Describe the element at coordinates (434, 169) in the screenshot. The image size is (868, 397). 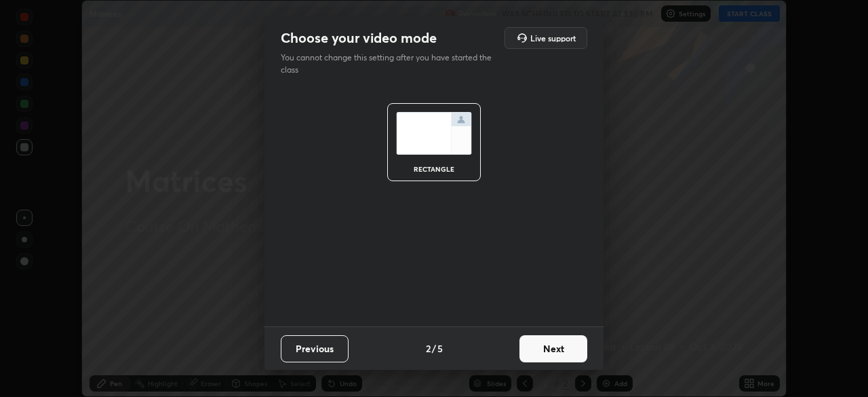
I see `div: rectangle` at that location.